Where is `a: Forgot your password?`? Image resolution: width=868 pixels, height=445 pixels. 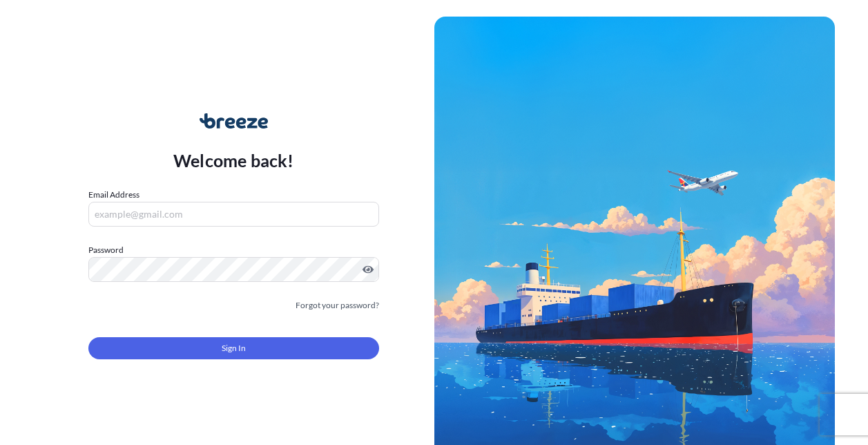
a: Forgot your password? is located at coordinates (337, 305).